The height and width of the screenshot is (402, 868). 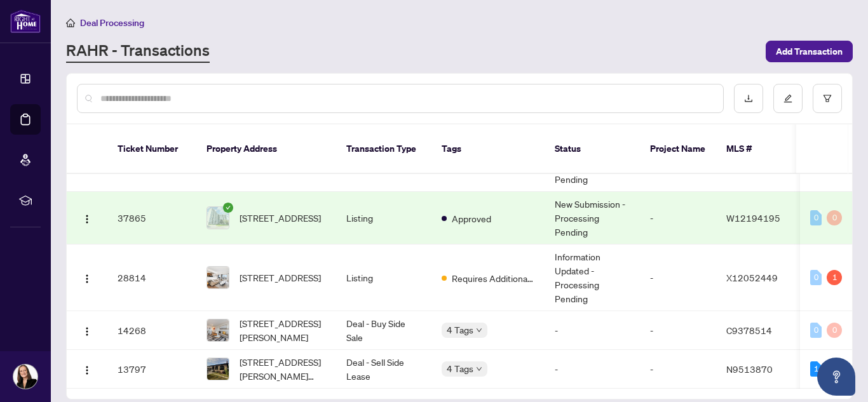 I want to click on img: logo, so click(x=26, y=21).